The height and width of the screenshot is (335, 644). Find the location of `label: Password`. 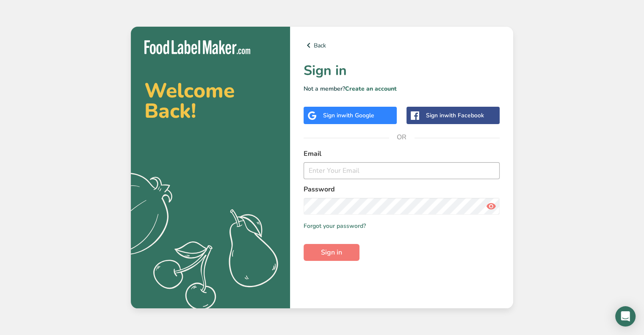

label: Password is located at coordinates (401, 189).